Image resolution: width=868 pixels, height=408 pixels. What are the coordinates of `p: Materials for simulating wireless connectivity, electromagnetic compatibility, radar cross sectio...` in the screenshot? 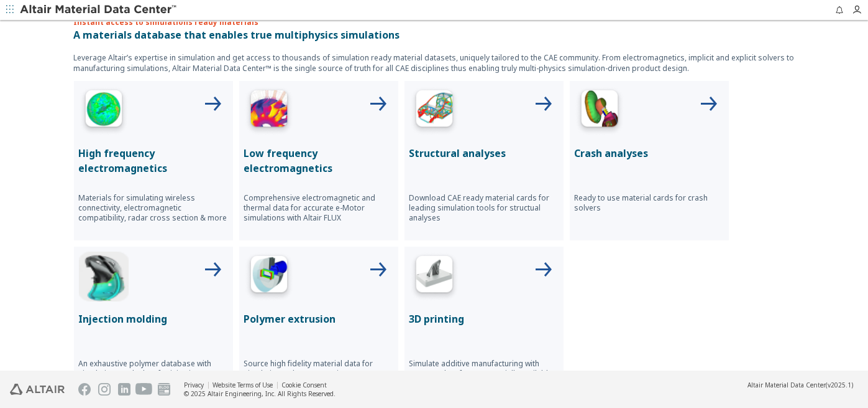 It's located at (153, 208).